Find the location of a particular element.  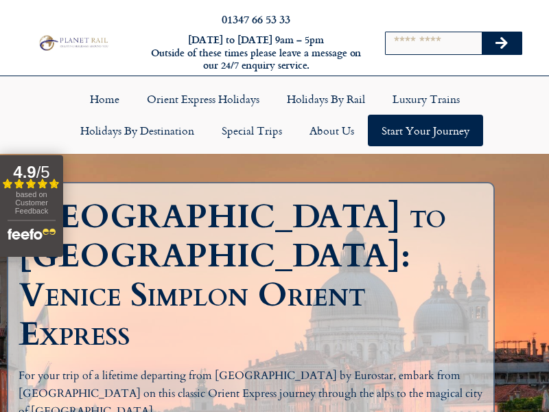

a: Start your Journey is located at coordinates (426, 130).